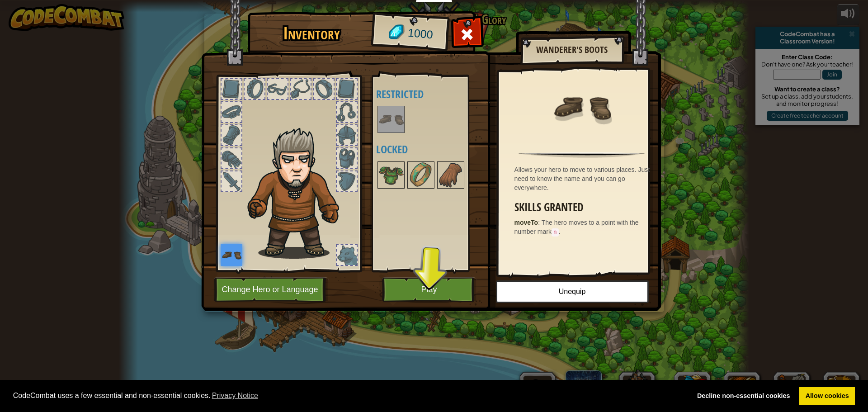 Image resolution: width=868 pixels, height=412 pixels. I want to click on button: Change Hero or Language, so click(271, 289).